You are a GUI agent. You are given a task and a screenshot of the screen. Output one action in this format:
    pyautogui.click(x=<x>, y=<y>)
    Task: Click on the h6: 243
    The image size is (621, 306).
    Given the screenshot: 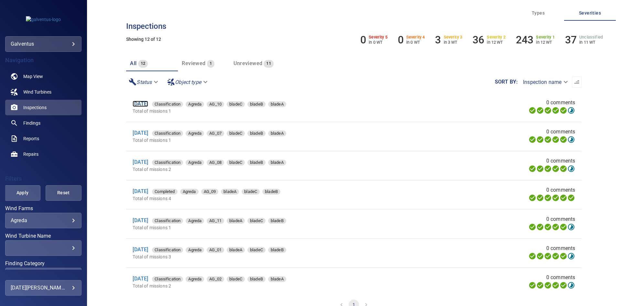 What is the action you would take?
    pyautogui.click(x=525, y=40)
    